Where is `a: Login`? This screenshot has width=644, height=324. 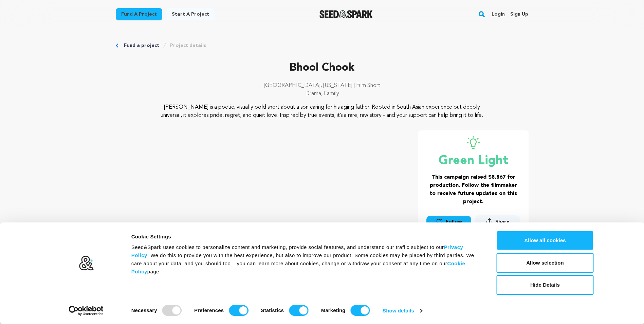
a: Login is located at coordinates (498, 14).